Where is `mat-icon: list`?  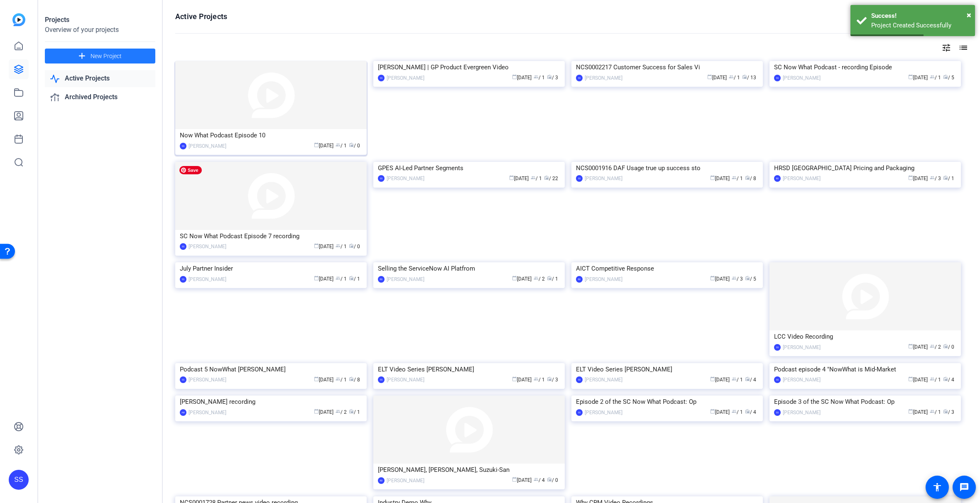 mat-icon: list is located at coordinates (962, 48).